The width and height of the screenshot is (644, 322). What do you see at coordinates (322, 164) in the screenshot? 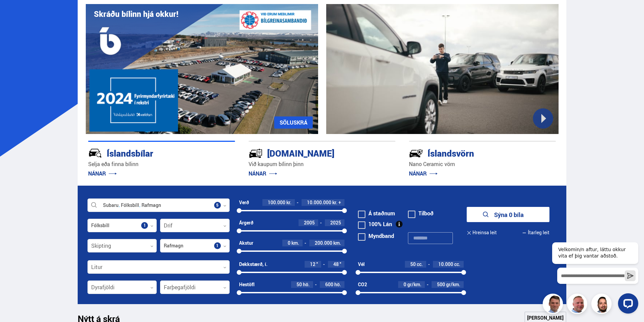
I see `p: Við kaupum bílinn þinn` at bounding box center [322, 164].